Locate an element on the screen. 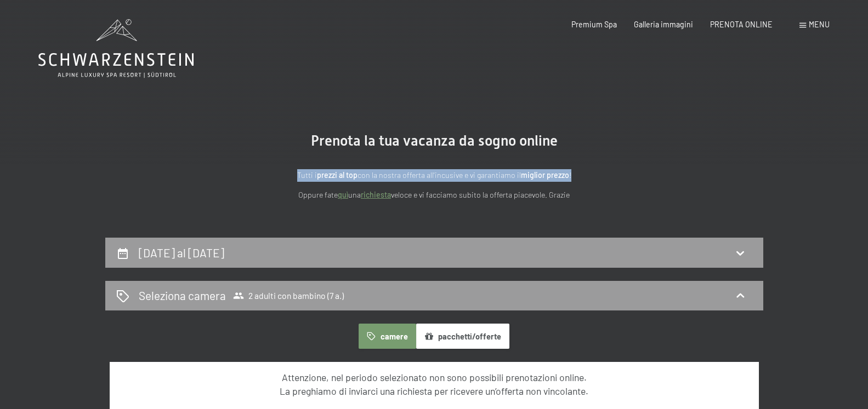 The height and width of the screenshot is (409, 868). a: Galleria immagini is located at coordinates (663, 24).